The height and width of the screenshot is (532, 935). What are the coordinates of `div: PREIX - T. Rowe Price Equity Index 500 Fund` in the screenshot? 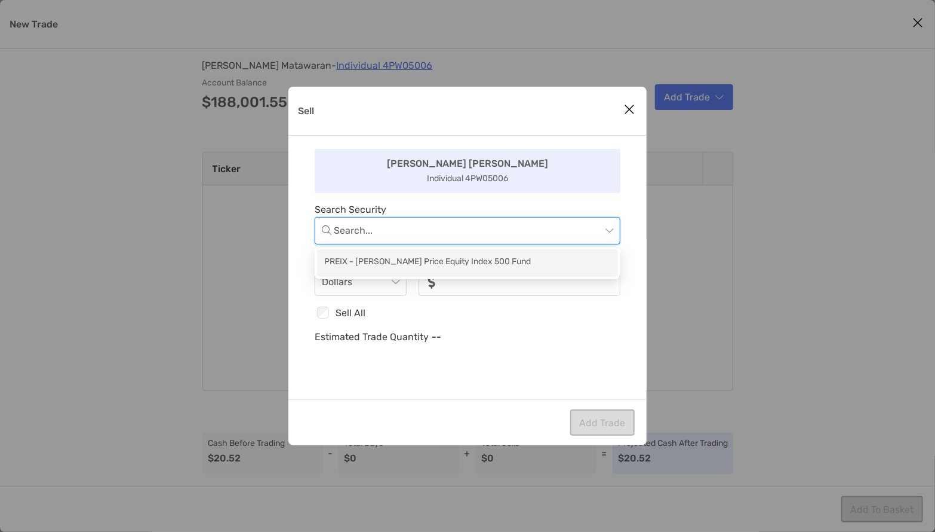 It's located at (468, 263).